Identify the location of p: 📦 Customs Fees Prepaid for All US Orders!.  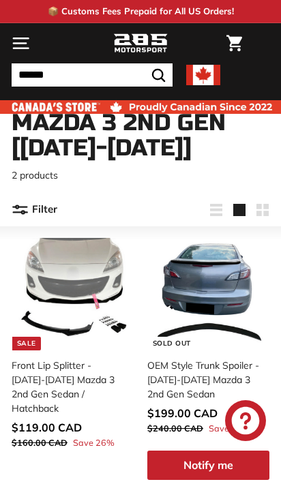
(140, 12).